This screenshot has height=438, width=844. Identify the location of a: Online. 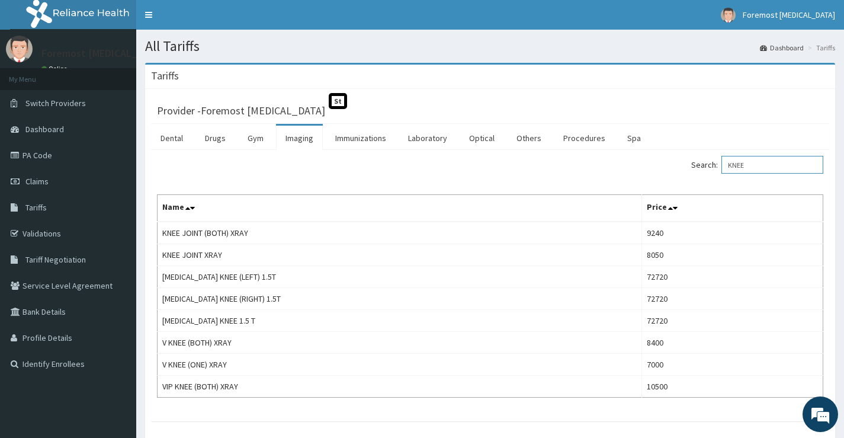
(56, 69).